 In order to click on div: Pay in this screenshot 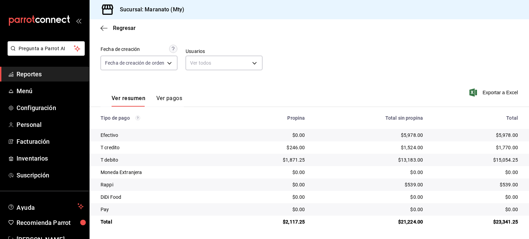, I will do `click(163, 210)`.